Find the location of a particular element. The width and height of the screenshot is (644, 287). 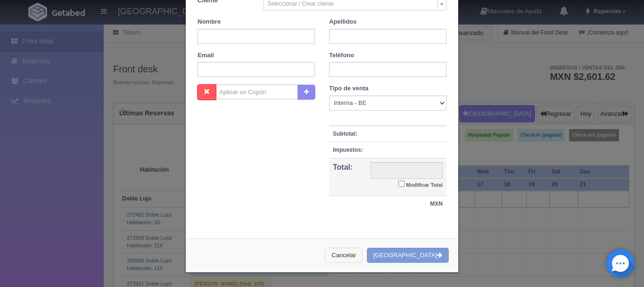

label: Tipo de venta is located at coordinates (349, 88).